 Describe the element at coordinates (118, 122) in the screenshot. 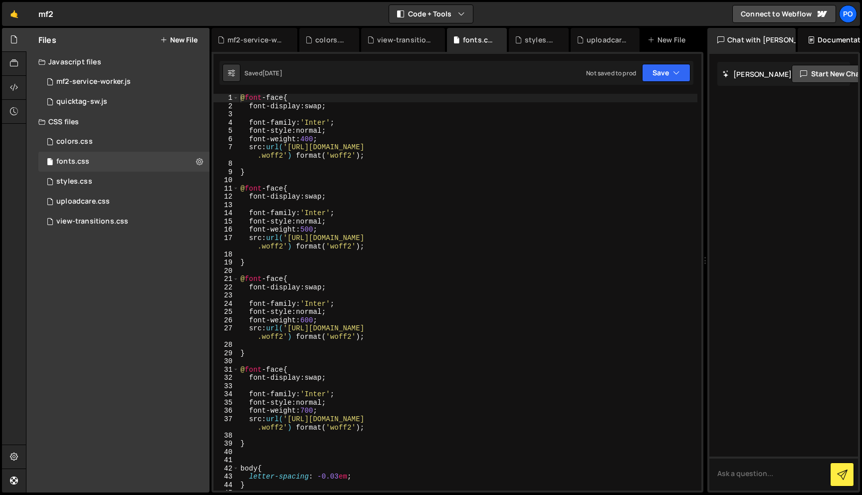

I see `div: CSS files` at that location.